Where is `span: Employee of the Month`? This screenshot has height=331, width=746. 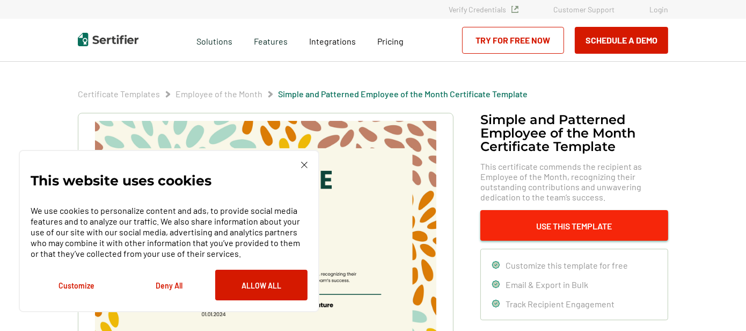 span: Employee of the Month is located at coordinates (219, 94).